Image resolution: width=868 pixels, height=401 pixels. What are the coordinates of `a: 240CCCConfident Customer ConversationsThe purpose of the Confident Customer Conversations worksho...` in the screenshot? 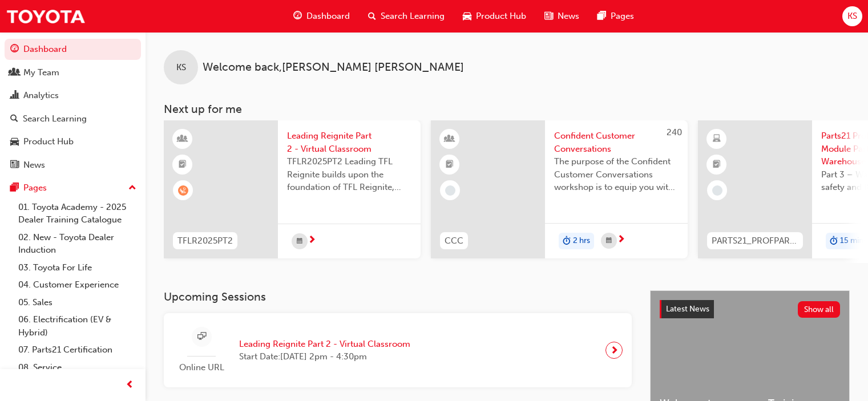 It's located at (560, 189).